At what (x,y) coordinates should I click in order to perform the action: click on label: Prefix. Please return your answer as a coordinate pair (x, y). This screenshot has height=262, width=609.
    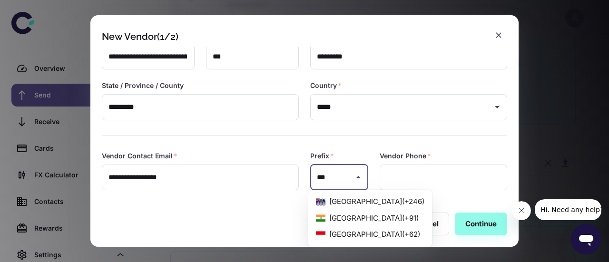
    Looking at the image, I should click on (322, 156).